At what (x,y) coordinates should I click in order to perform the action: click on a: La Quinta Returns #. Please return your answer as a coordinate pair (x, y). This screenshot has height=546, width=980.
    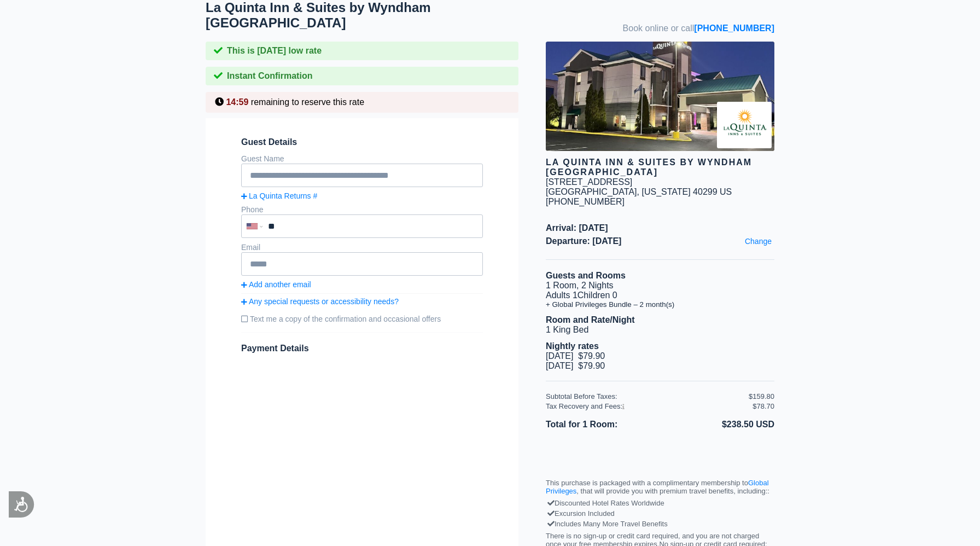
    Looking at the image, I should click on (362, 196).